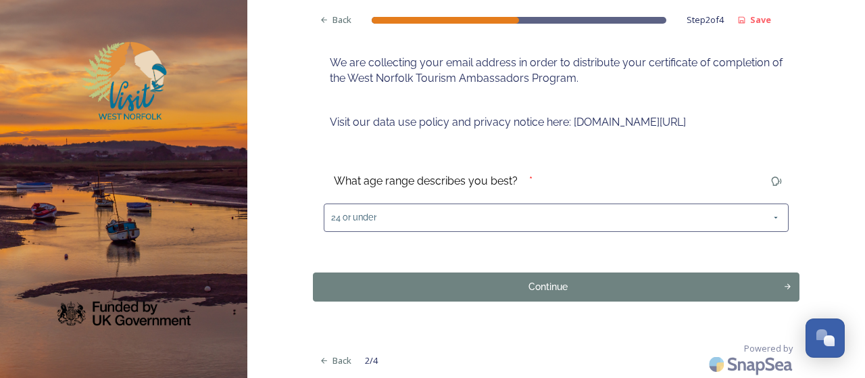 The image size is (865, 378). What do you see at coordinates (353, 217) in the screenshot?
I see `span: 24 or under` at bounding box center [353, 217].